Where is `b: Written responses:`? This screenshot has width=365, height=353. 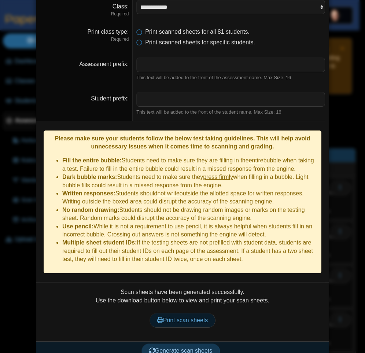 b: Written responses: is located at coordinates (89, 193).